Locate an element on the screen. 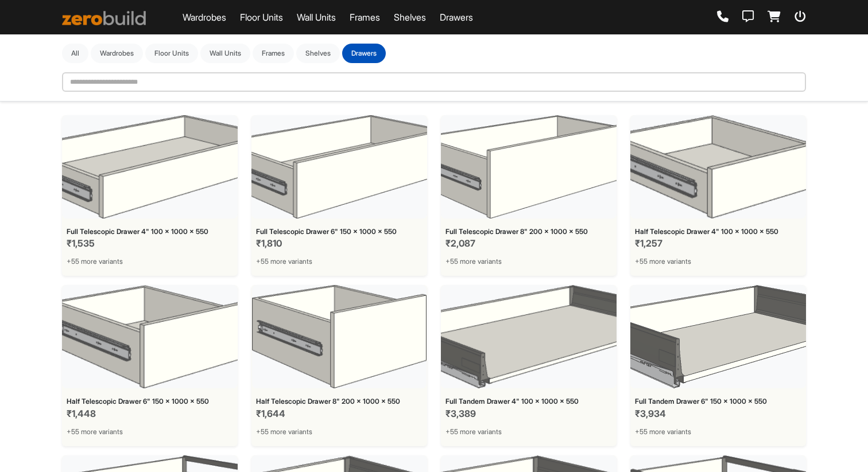 The image size is (868, 472). img: Full Telescopic Drawer 6" 150 x 1000 x 550 is located at coordinates (339, 167).